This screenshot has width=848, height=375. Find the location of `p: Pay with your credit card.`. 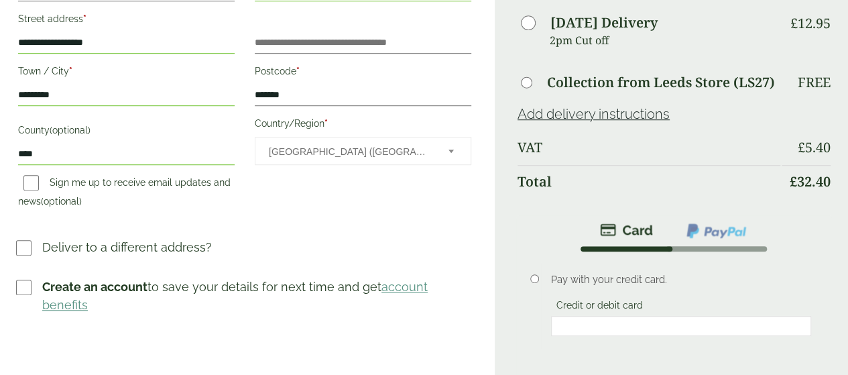

p: Pay with your credit card. is located at coordinates (681, 280).